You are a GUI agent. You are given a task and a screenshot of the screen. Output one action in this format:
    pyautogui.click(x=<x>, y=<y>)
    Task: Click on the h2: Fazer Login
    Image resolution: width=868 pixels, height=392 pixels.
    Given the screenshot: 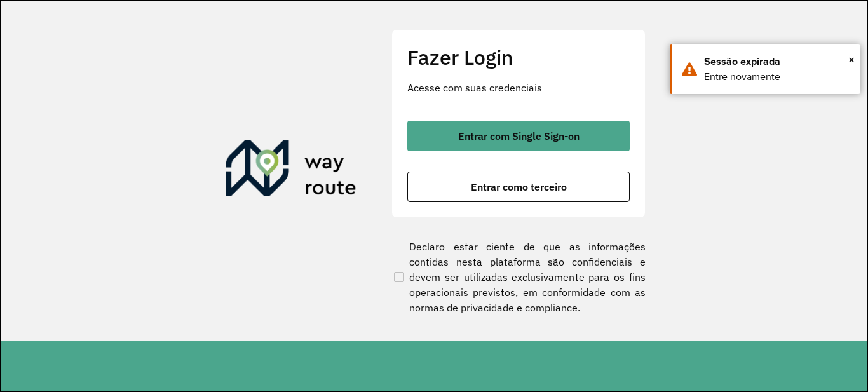 What is the action you would take?
    pyautogui.click(x=518, y=57)
    